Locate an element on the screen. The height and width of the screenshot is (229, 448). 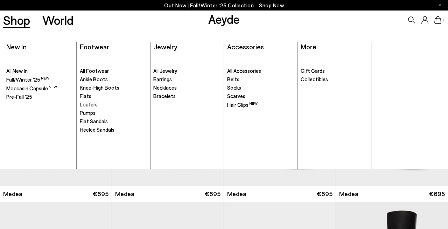
a: Necklaces is located at coordinates (187, 88).